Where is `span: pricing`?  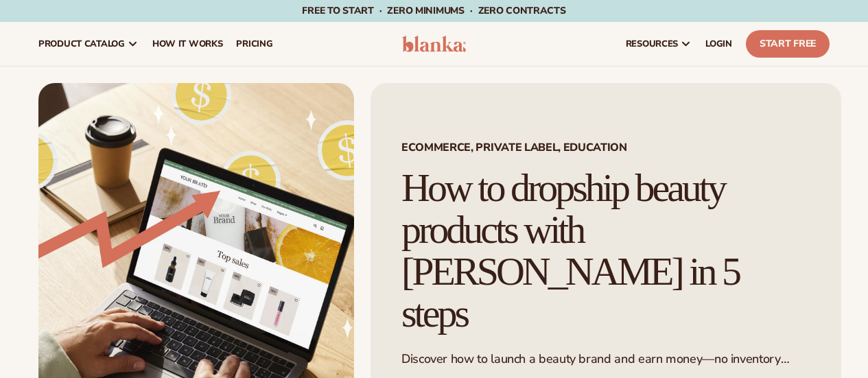 span: pricing is located at coordinates (254, 44).